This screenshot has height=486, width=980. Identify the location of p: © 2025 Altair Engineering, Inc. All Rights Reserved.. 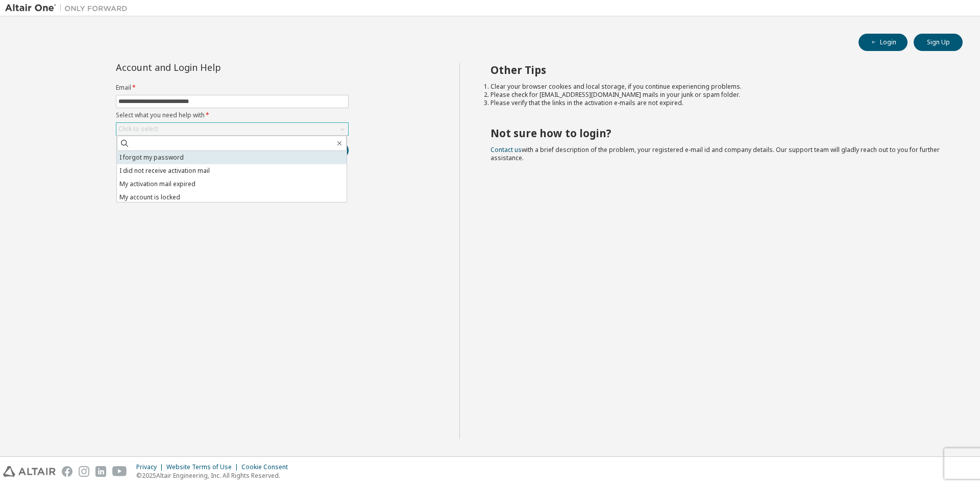
(215, 475).